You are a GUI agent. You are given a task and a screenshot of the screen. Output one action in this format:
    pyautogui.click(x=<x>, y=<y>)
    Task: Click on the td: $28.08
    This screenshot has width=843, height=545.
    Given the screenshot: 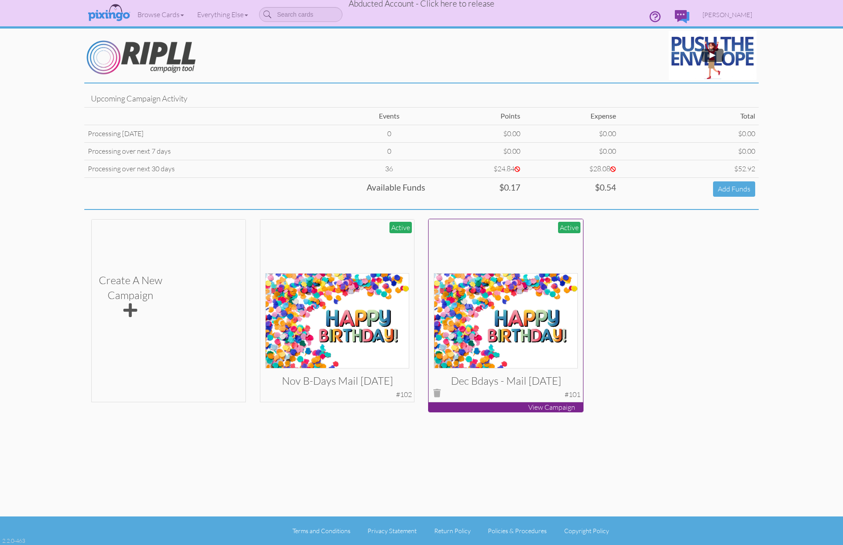 What is the action you would take?
    pyautogui.click(x=572, y=169)
    